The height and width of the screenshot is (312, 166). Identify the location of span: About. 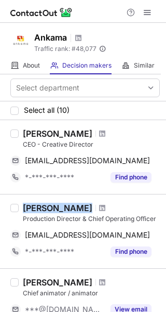
(31, 65).